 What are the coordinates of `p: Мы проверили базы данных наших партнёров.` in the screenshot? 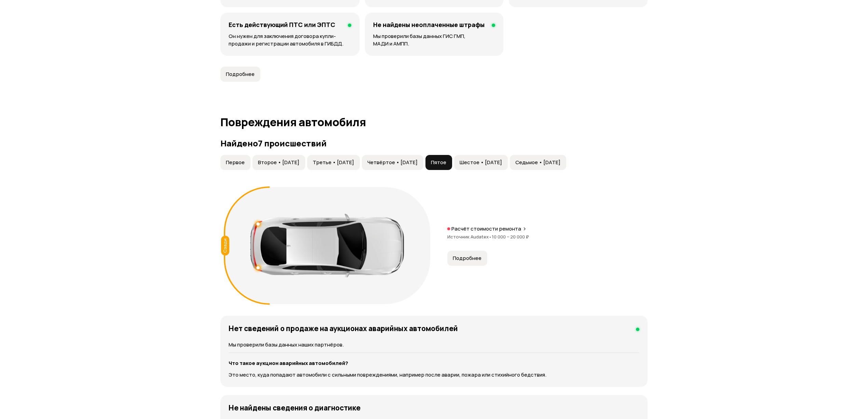 It's located at (434, 345).